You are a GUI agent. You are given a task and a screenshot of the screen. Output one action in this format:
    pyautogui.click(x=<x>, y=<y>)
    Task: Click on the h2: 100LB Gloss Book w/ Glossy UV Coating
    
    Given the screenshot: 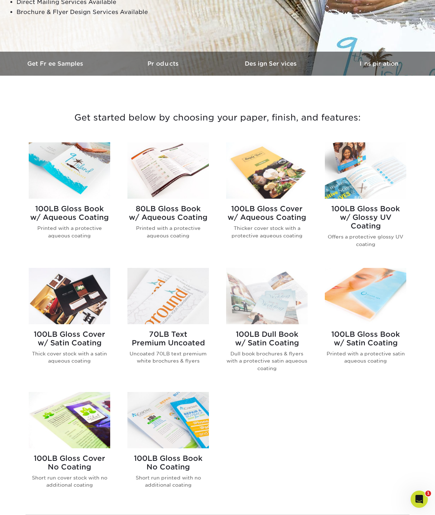 What is the action you would take?
    pyautogui.click(x=365, y=217)
    